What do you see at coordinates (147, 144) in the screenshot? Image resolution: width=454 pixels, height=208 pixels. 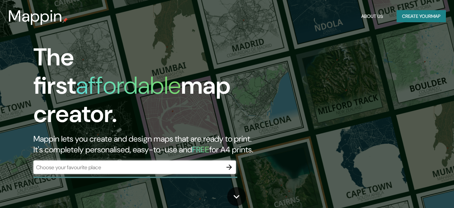 I see `h2: Mappin lets you create and design maps that are ready to print. It's completely personalised, eas...` at bounding box center [147, 144].